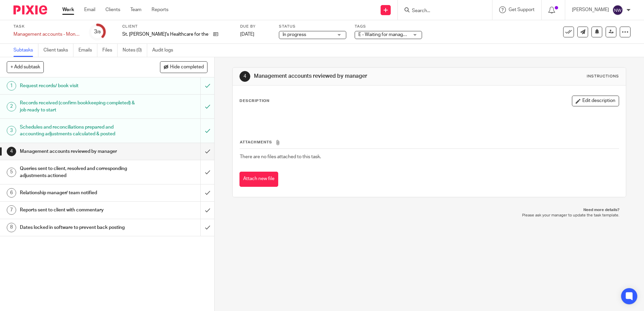 The width and height of the screenshot is (644, 311). What do you see at coordinates (184, 67) in the screenshot?
I see `button: Hide completed` at bounding box center [184, 67].